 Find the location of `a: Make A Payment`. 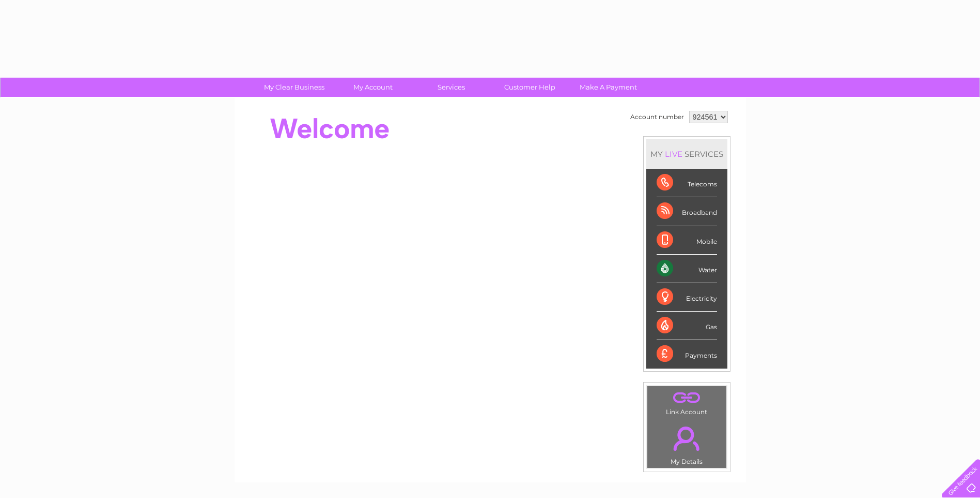

a: Make A Payment is located at coordinates (608, 87).